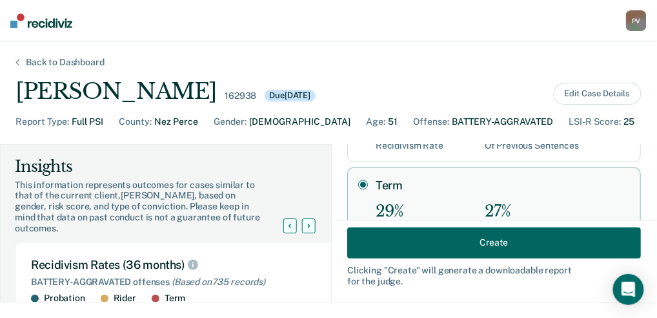  I want to click on span: (Based on 735 records ), so click(218, 281).